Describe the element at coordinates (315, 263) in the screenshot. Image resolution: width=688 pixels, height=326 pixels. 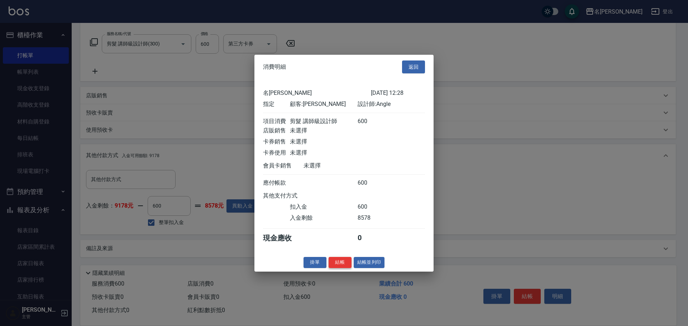
I see `button: 掛單` at that location.